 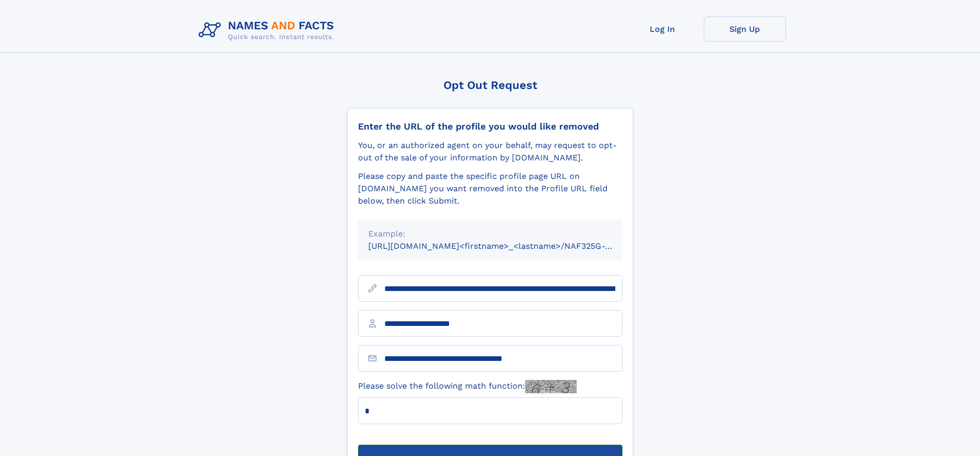 What do you see at coordinates (490, 234) in the screenshot?
I see `div: Example:` at bounding box center [490, 234].